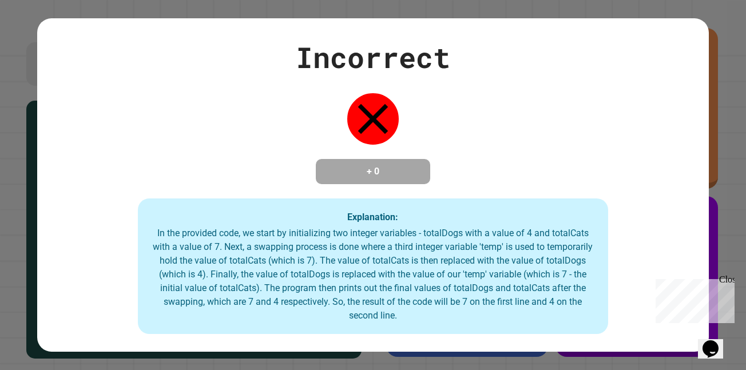 This screenshot has width=746, height=370. Describe the element at coordinates (373, 57) in the screenshot. I see `div: Incorrect` at that location.